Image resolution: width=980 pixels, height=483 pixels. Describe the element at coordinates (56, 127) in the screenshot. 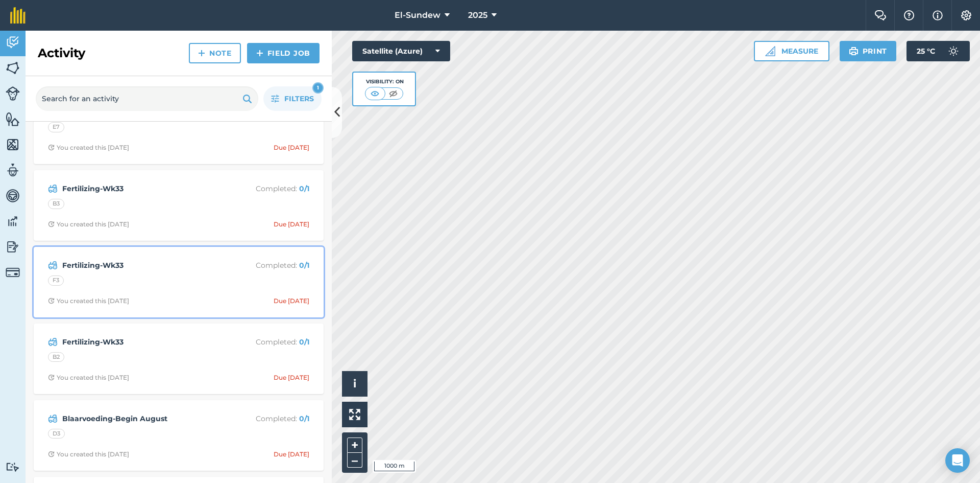

I see `div: E7` at that location.